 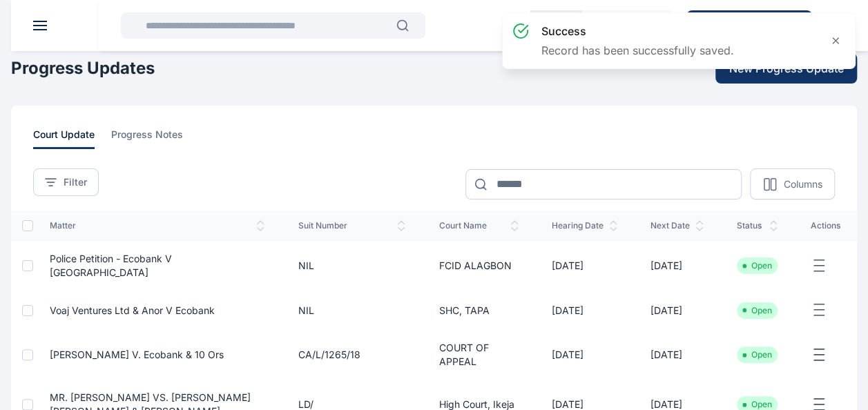 I want to click on span: Voaj Ventures Ltd & Anor V Ecobank, so click(x=131, y=309).